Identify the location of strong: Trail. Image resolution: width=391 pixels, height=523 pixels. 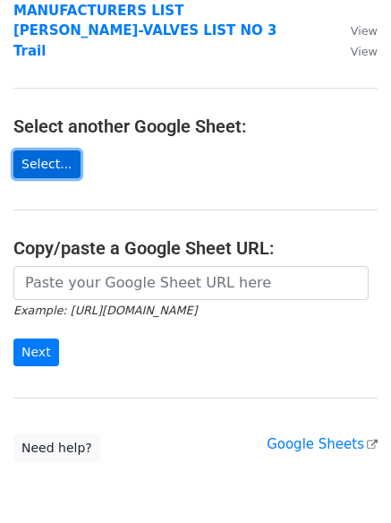
(30, 51).